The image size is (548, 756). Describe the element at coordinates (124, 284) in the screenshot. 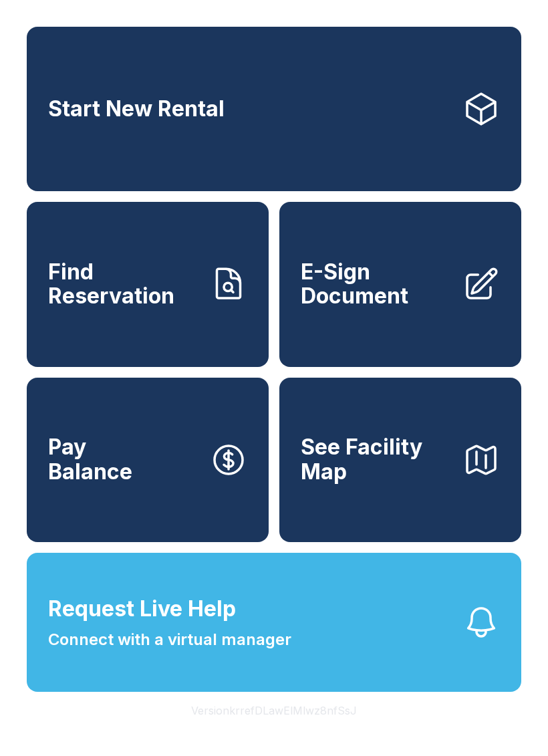

I see `span: Find Reservation` at that location.